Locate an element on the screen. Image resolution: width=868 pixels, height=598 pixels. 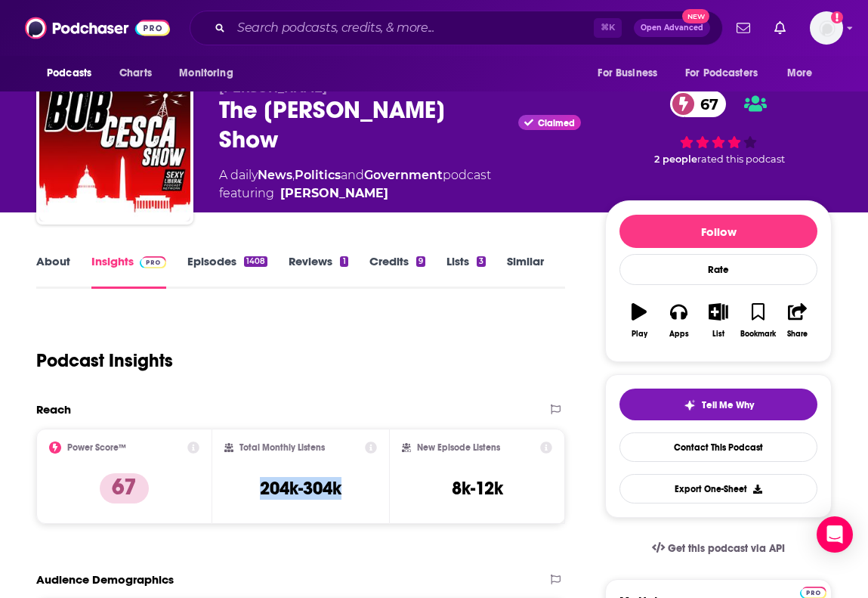
span: 2 people is located at coordinates (676, 159).